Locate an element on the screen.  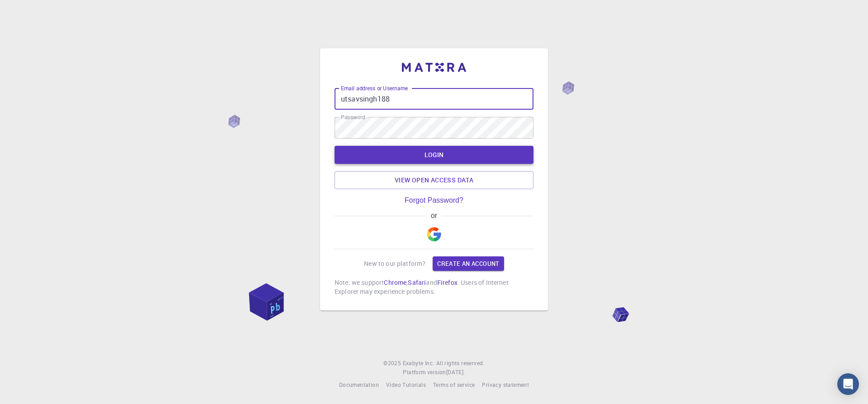
img: Google is located at coordinates (434, 234).